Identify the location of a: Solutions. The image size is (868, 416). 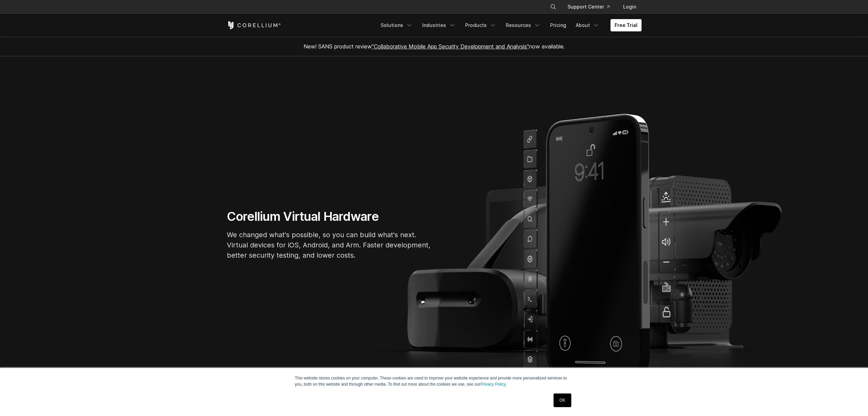
(396, 25).